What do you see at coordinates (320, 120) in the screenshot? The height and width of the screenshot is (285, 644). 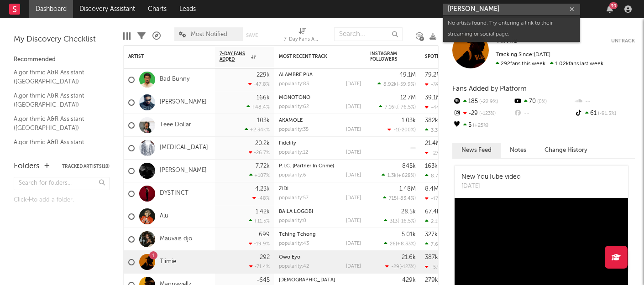 I see `div: AKAMOLE` at bounding box center [320, 120].